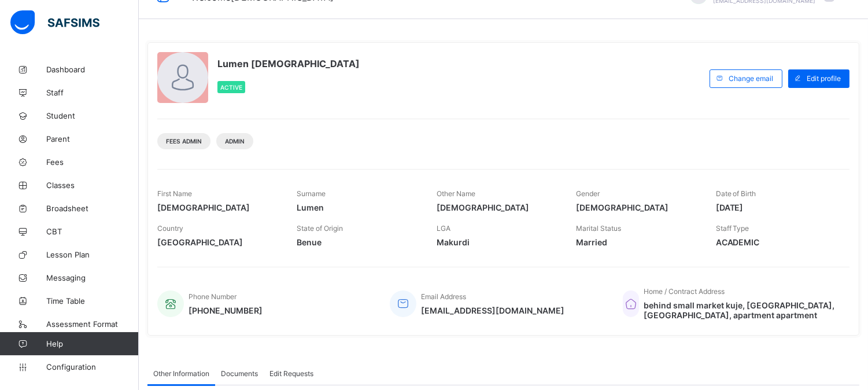 This screenshot has width=868, height=390. What do you see at coordinates (184, 141) in the screenshot?
I see `span: Fees Admin` at bounding box center [184, 141].